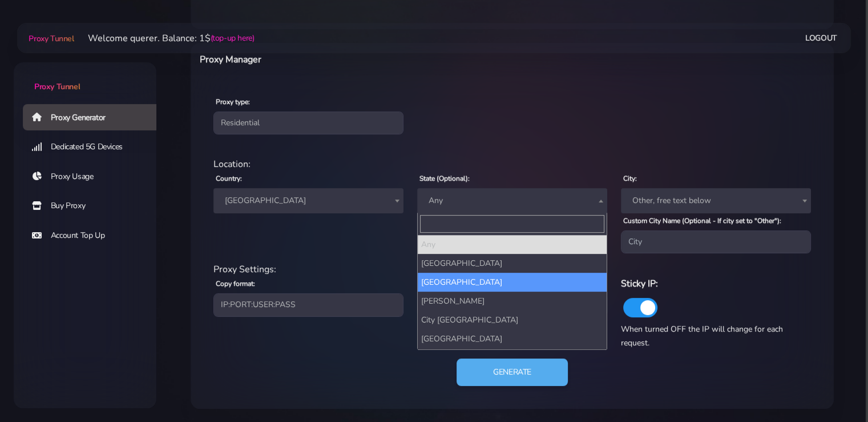 Image resolution: width=868 pixels, height=422 pixels. What do you see at coordinates (233, 102) in the screenshot?
I see `label: Proxy type:` at bounding box center [233, 102].